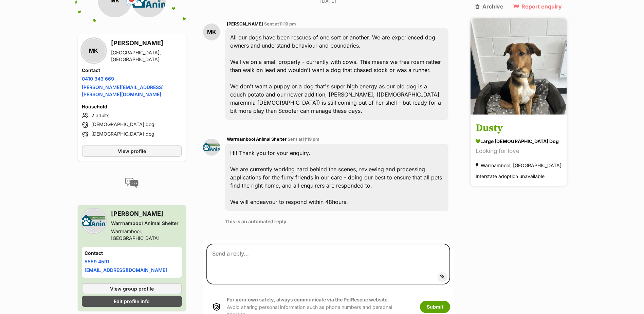 This screenshot has height=314, width=644. Describe the element at coordinates (538, 6) in the screenshot. I see `a: Report enquiry` at that location.